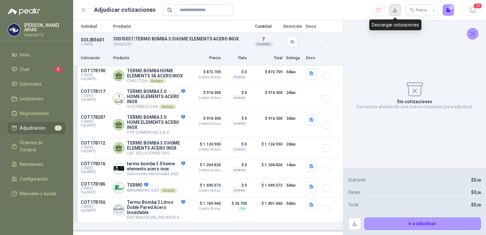 The image size is (486, 235). I want to click on p: 10002251, so click(178, 44).